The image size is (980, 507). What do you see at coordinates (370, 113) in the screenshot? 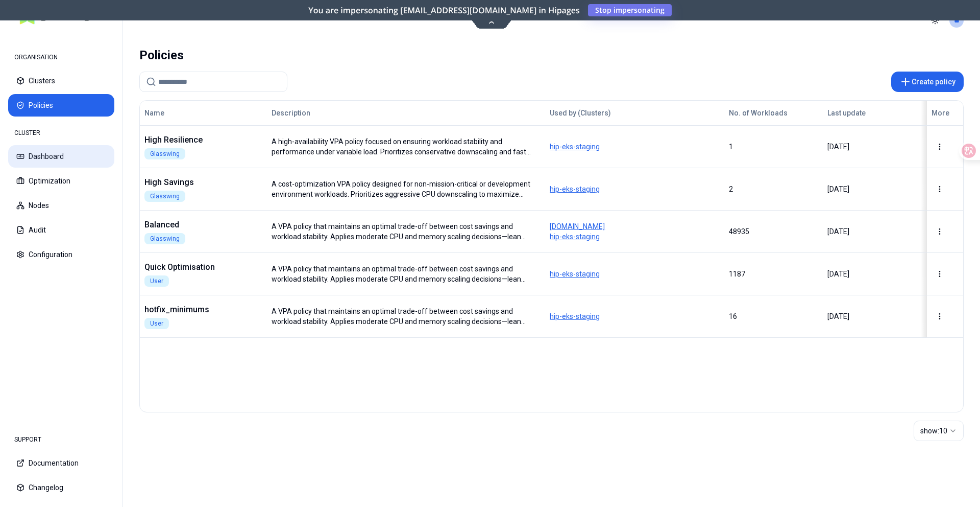
I see `div: Description` at bounding box center [370, 113].